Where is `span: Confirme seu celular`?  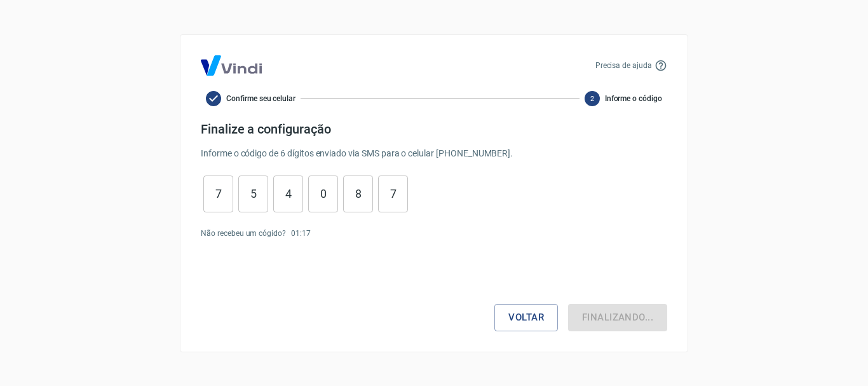 span: Confirme seu celular is located at coordinates (260, 99).